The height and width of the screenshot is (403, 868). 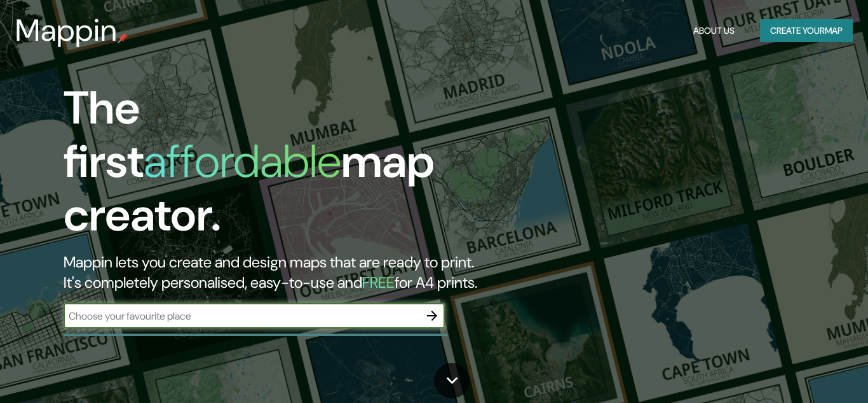 What do you see at coordinates (714, 30) in the screenshot?
I see `button: About Us` at bounding box center [714, 30].